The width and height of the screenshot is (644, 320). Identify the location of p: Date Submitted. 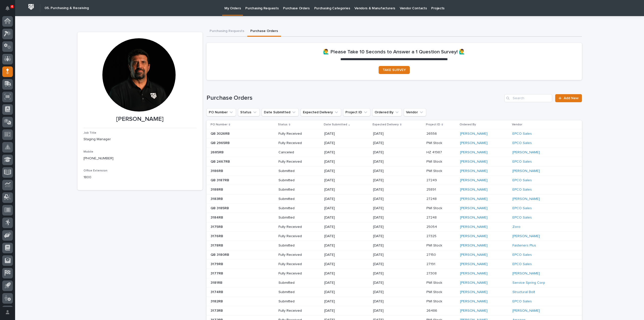
(335, 125).